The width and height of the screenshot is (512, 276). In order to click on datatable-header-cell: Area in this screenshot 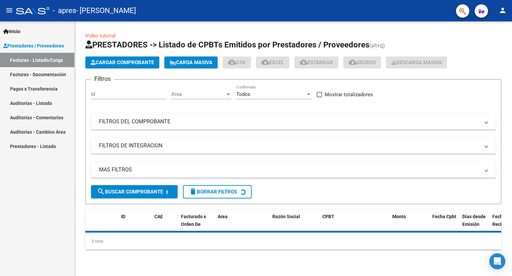, I will do `click(238, 224)`.